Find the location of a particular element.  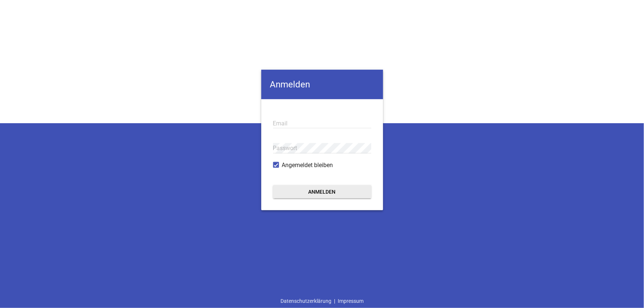

button: Anmelden is located at coordinates (322, 192).